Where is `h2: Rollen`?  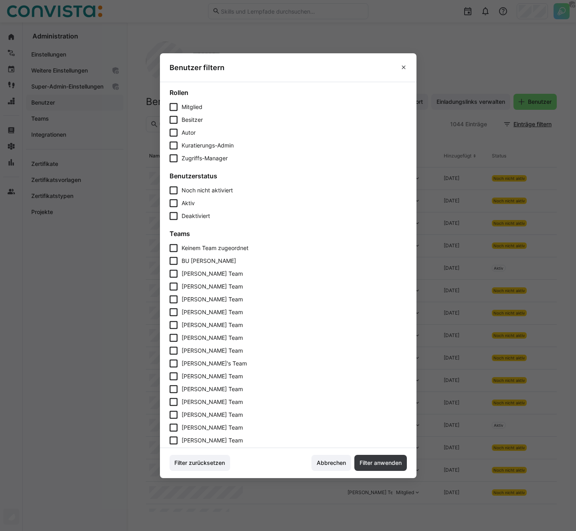 h2: Rollen is located at coordinates (288, 93).